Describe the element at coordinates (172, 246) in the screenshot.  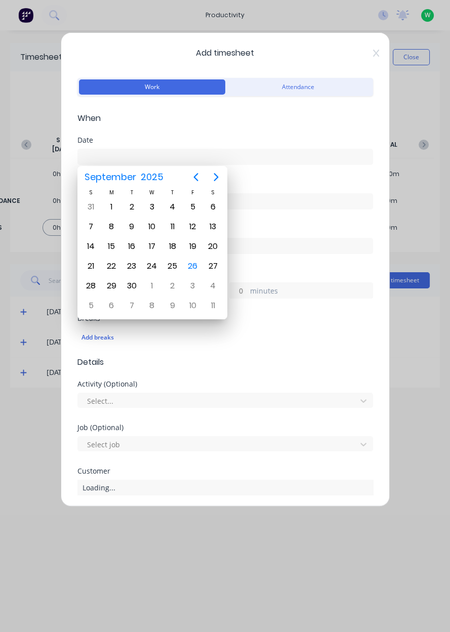
I see `div: Thursday, September 18, 2025` at that location.